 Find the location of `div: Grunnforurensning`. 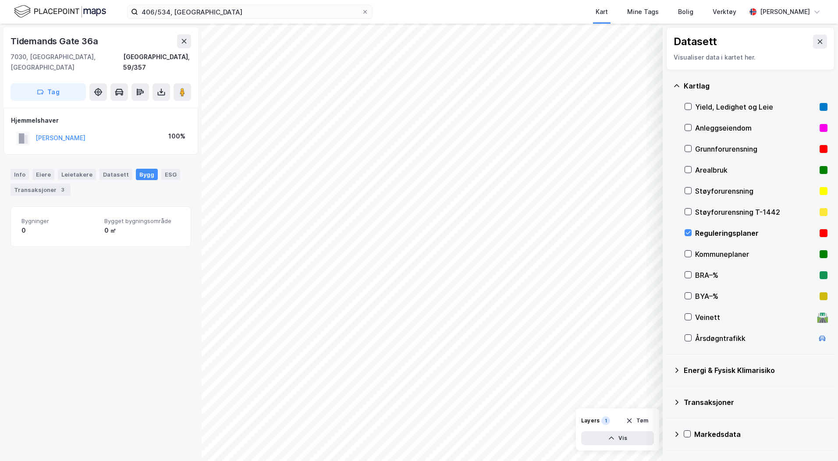

div: Grunnforurensning is located at coordinates (755, 149).